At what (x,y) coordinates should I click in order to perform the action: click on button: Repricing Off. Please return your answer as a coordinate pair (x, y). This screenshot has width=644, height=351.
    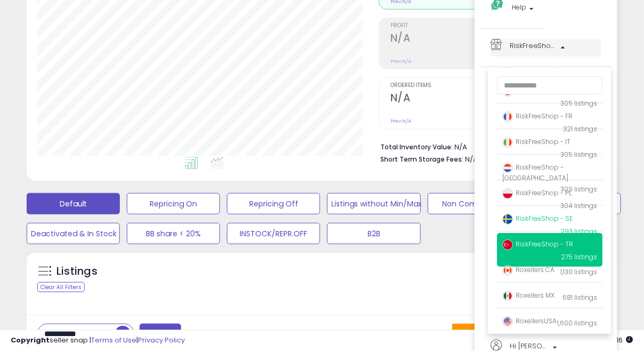
    Looking at the image, I should click on (273, 204).